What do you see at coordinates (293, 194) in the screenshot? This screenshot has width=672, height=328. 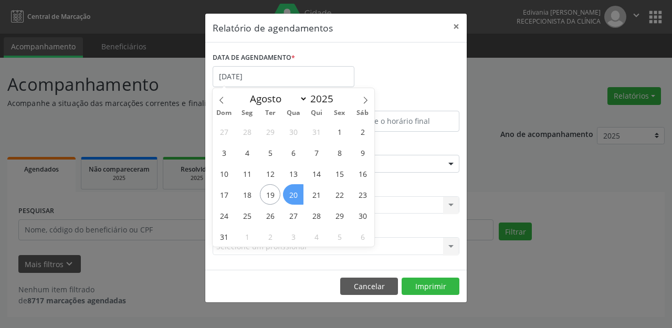 I see `span: Agosto 20, 2025` at bounding box center [293, 194].